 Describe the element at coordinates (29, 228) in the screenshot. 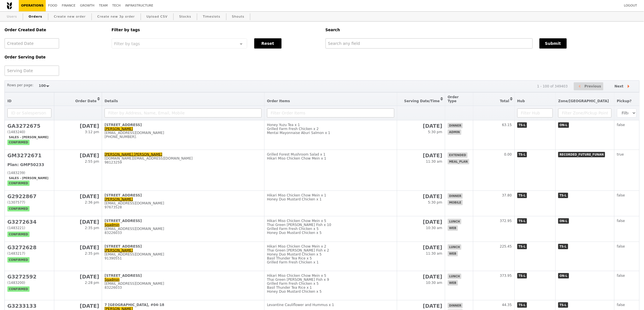

I see `div: (1483221)` at that location.